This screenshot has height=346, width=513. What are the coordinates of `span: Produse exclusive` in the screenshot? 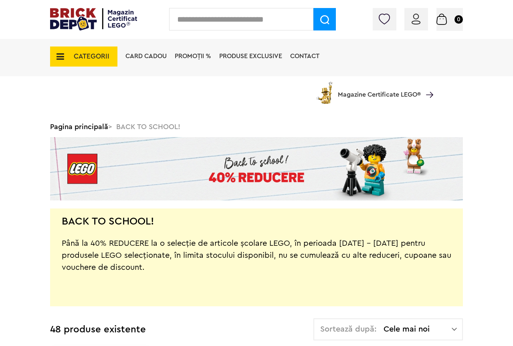 It's located at (250, 56).